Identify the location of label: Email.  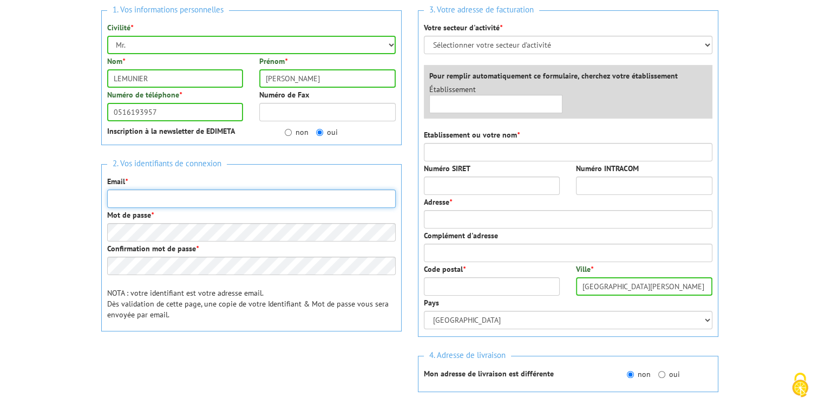
(117, 181).